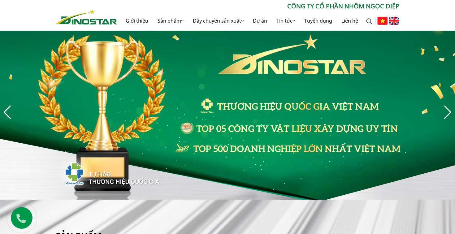 The height and width of the screenshot is (234, 455). What do you see at coordinates (137, 21) in the screenshot?
I see `a: Giới thiệu` at bounding box center [137, 21].